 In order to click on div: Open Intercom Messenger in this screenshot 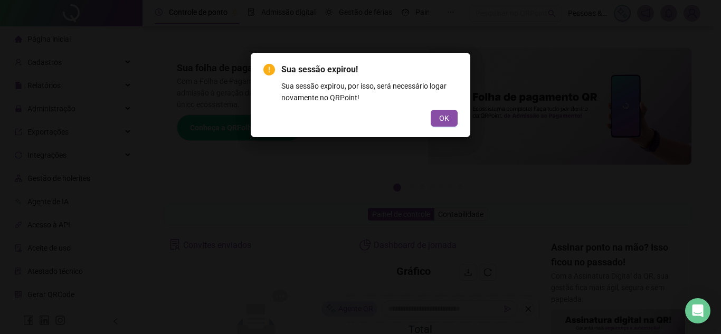, I will do `click(698, 311)`.